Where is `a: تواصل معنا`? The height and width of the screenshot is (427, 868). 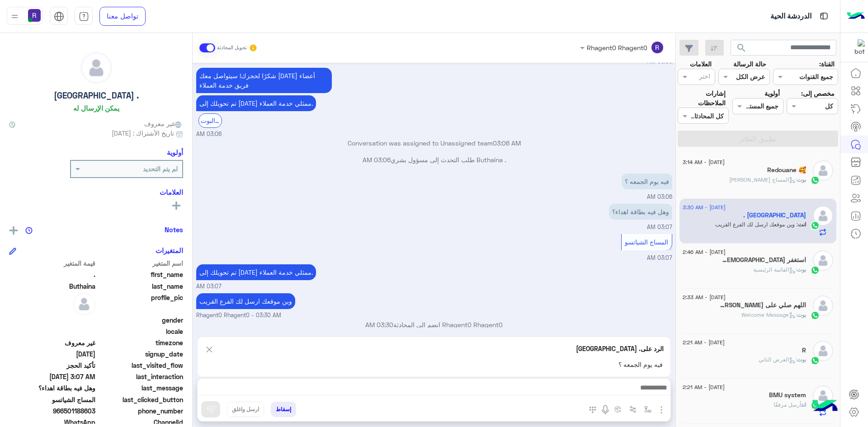
a: تواصل معنا is located at coordinates (123, 16).